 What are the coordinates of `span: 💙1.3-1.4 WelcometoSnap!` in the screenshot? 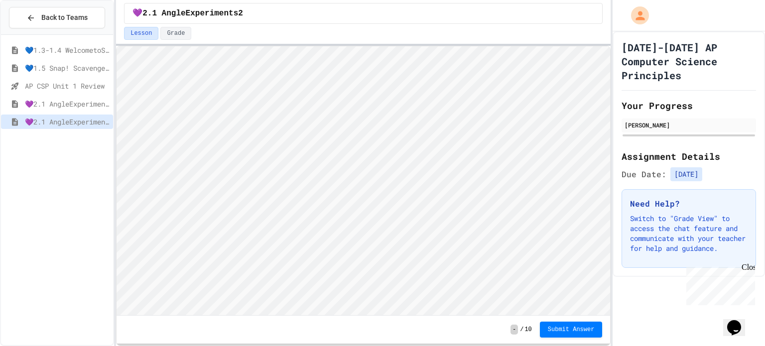 It's located at (67, 50).